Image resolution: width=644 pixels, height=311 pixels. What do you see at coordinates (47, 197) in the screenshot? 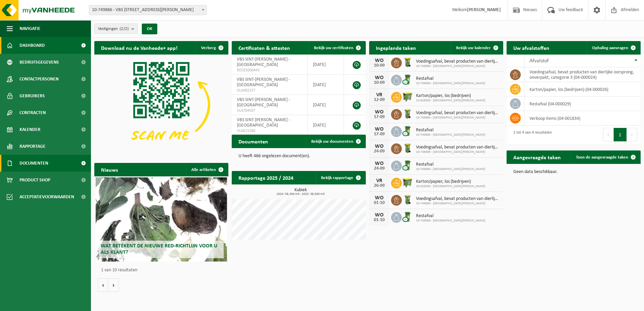
I see `span: Acceptatievoorwaarden` at bounding box center [47, 197].